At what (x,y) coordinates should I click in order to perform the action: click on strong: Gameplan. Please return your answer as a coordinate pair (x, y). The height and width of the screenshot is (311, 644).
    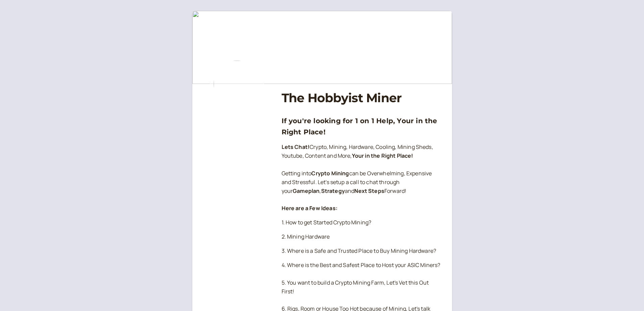
    Looking at the image, I should click on (306, 191).